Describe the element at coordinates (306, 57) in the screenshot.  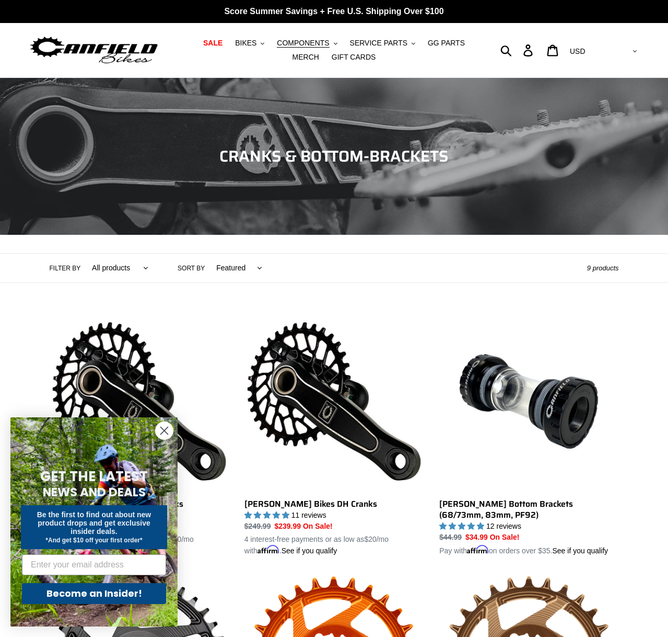
I see `a: MERCH` at that location.